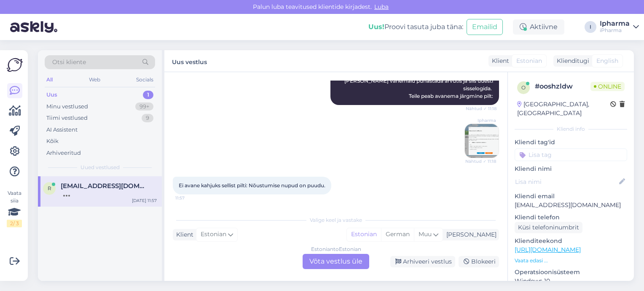 The image size is (644, 291). I want to click on span: r, so click(49, 188).